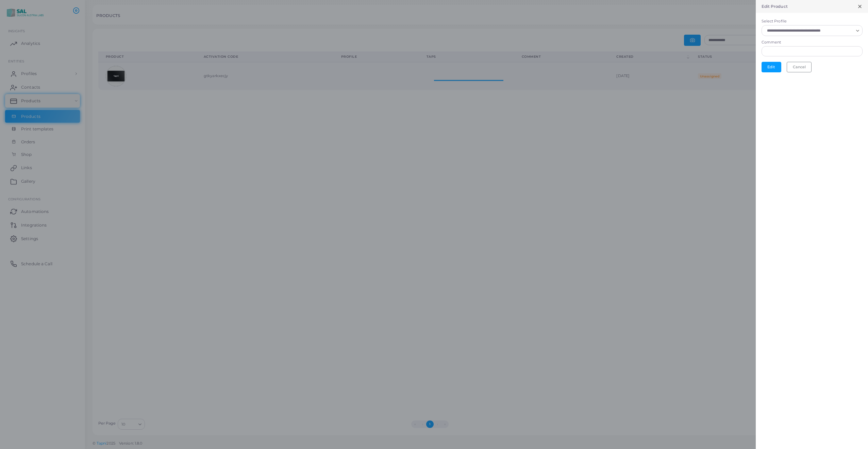 The height and width of the screenshot is (449, 868). I want to click on label: Select Profile, so click(812, 22).